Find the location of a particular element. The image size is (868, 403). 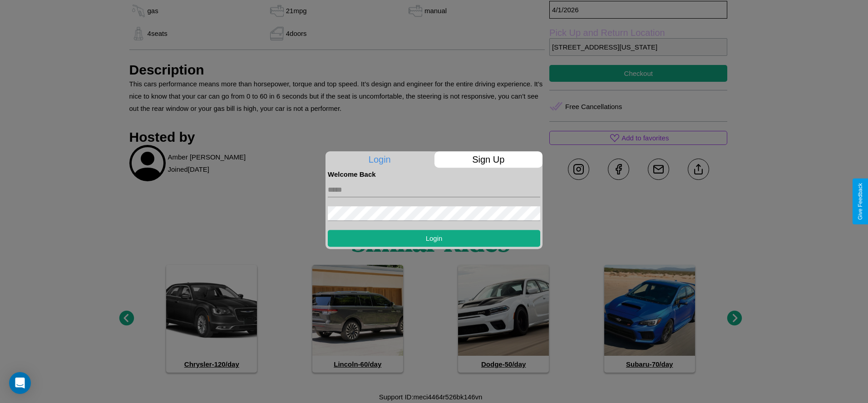

div: Open Intercom Messenger is located at coordinates (20, 383).